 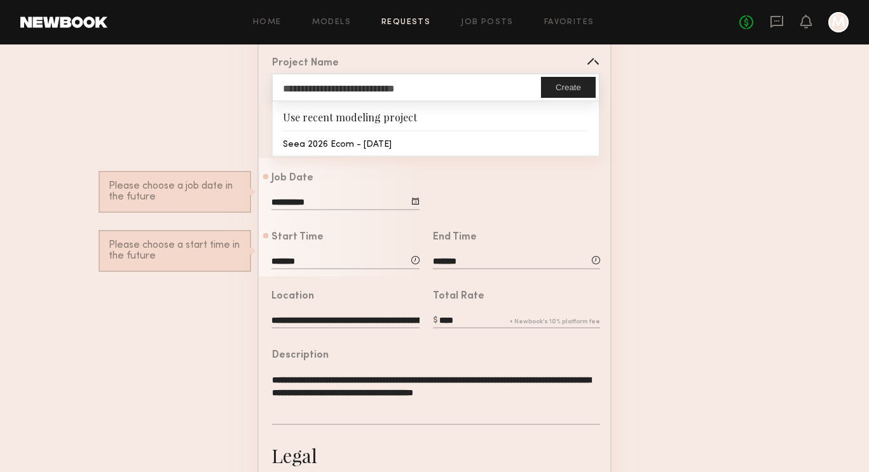 What do you see at coordinates (267, 22) in the screenshot?
I see `a: Home` at bounding box center [267, 22].